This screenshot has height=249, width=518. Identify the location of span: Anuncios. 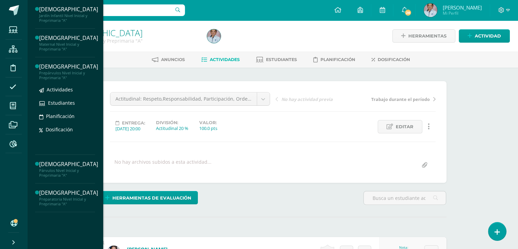
(173, 59).